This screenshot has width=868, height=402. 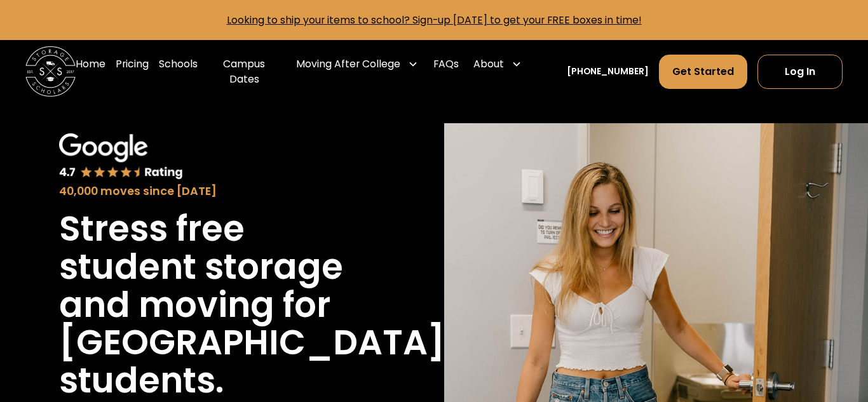 I want to click on a: Home, so click(x=90, y=71).